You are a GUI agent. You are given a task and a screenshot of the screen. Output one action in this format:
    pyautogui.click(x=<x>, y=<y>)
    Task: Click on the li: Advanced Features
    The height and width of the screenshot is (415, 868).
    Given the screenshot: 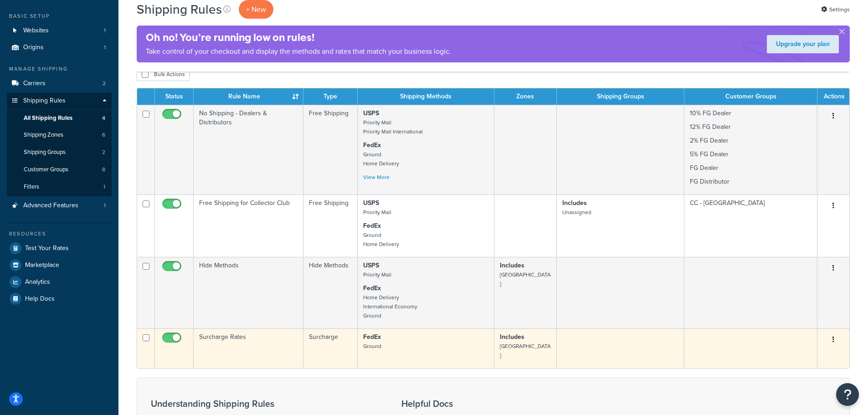 What is the action you would take?
    pyautogui.click(x=59, y=205)
    